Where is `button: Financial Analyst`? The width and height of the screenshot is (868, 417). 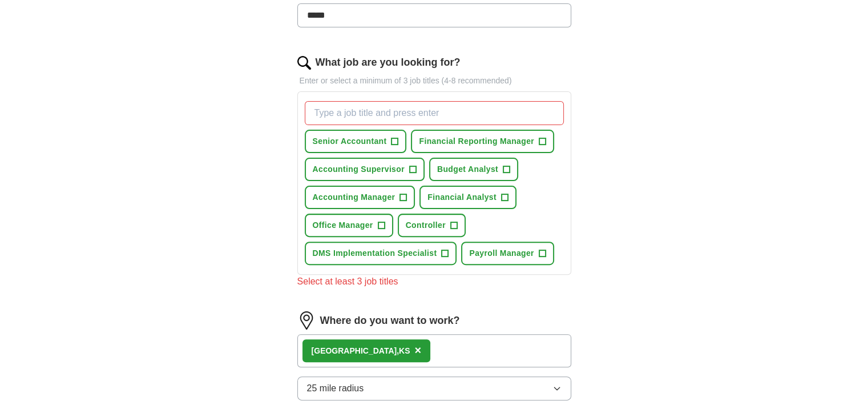
button: Financial Analyst is located at coordinates (468, 197).